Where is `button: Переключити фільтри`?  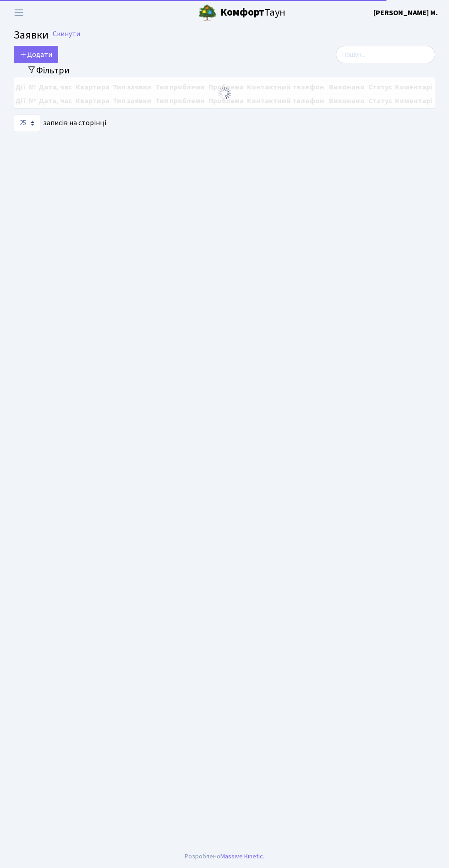
button: Переключити фільтри is located at coordinates (48, 70).